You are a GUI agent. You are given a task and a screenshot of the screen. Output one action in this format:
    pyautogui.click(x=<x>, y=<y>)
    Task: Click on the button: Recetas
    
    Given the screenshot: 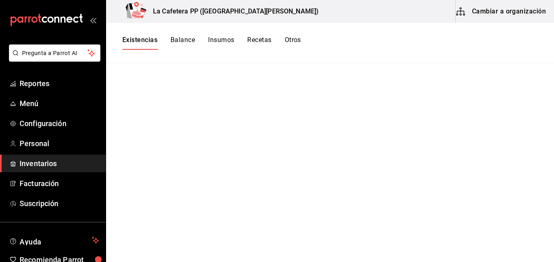 What is the action you would take?
    pyautogui.click(x=259, y=43)
    